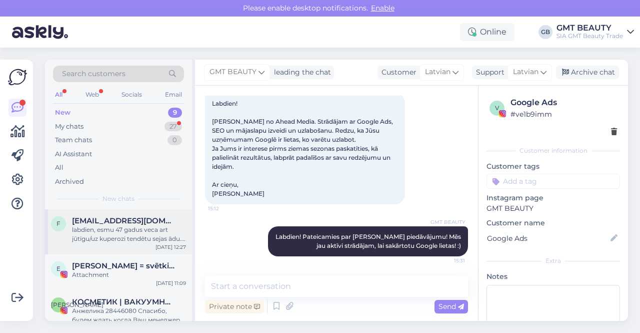 This screenshot has height=333, width=640. Describe the element at coordinates (129, 234) in the screenshot. I see `div: labdien, esmu 47 gadus veca art jūtīgu/uz kuperozi tendētu sejas ādu. Ļoti daudzi aptiekas produk...` at that location.